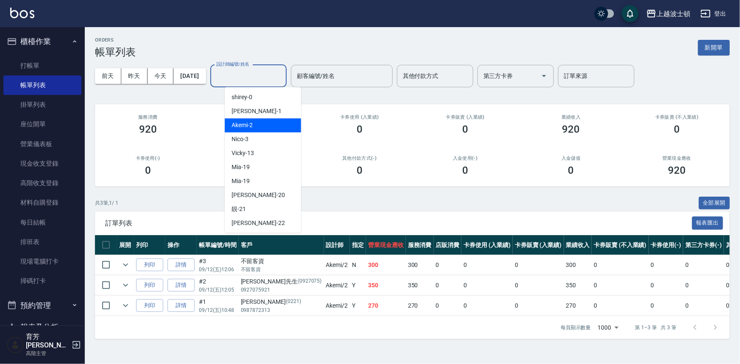 Image resolution: width=740 pixels, height=364 pixels. I want to click on th: 營業現金應收, so click(386, 245).